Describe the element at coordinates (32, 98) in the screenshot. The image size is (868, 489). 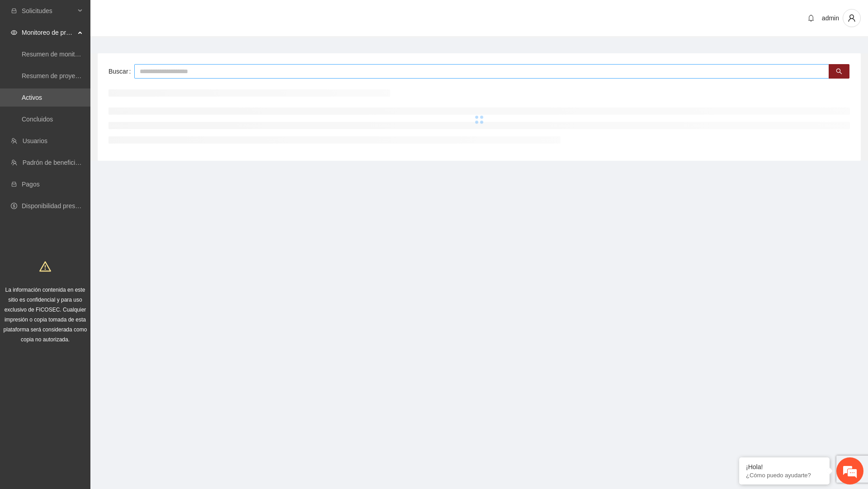
I see `a: Activos` at that location.